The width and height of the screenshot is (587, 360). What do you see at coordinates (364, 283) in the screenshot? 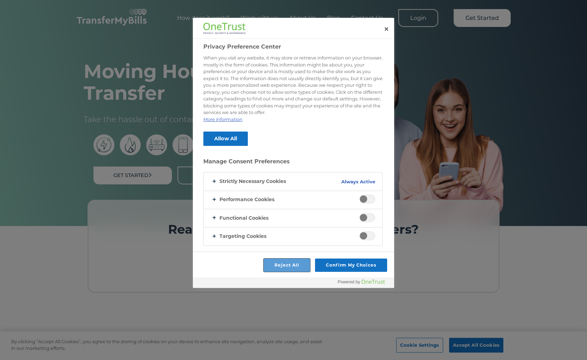
I see `a: Powered by OneTrust Opens in a new Tab` at bounding box center [364, 283].